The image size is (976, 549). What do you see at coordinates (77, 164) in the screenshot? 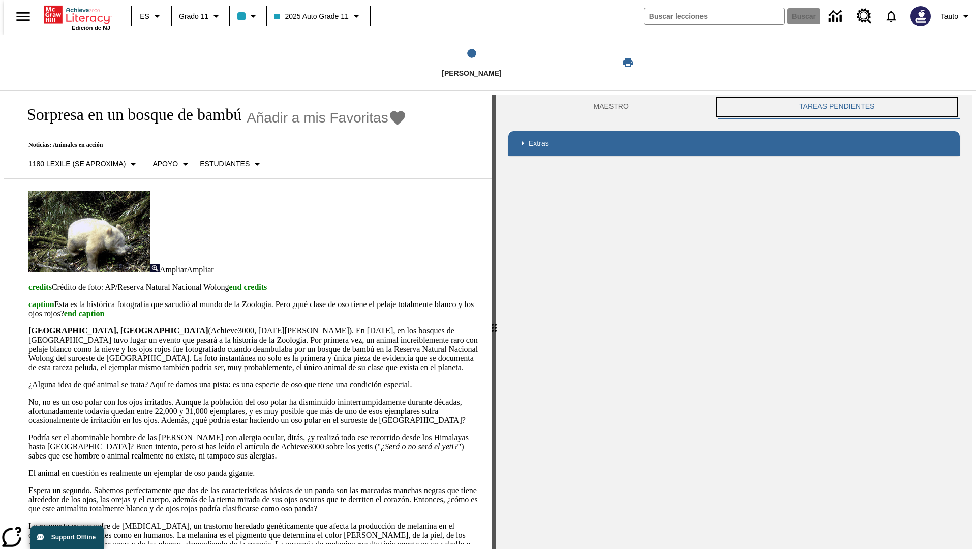
I see `p: 1180 Lexile (Se aproxima)` at bounding box center [77, 164].